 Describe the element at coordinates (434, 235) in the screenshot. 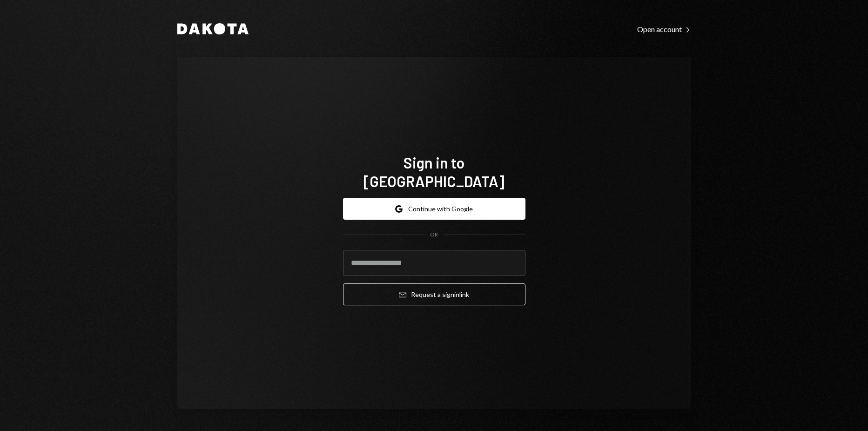

I see `div: OR` at that location.